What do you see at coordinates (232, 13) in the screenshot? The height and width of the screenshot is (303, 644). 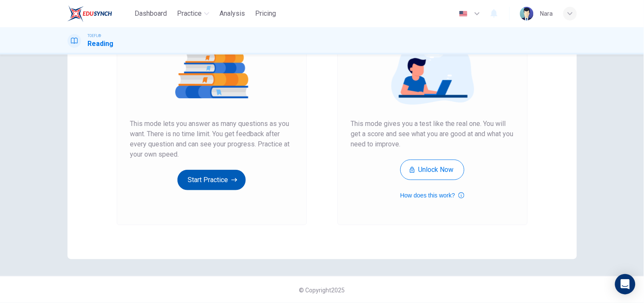 I see `span: Analysis` at bounding box center [232, 13].